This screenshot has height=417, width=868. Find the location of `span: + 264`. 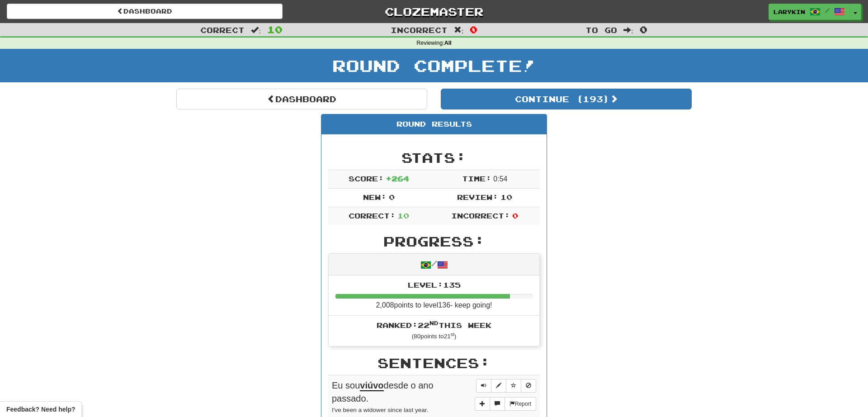

span: + 264 is located at coordinates (397, 178).